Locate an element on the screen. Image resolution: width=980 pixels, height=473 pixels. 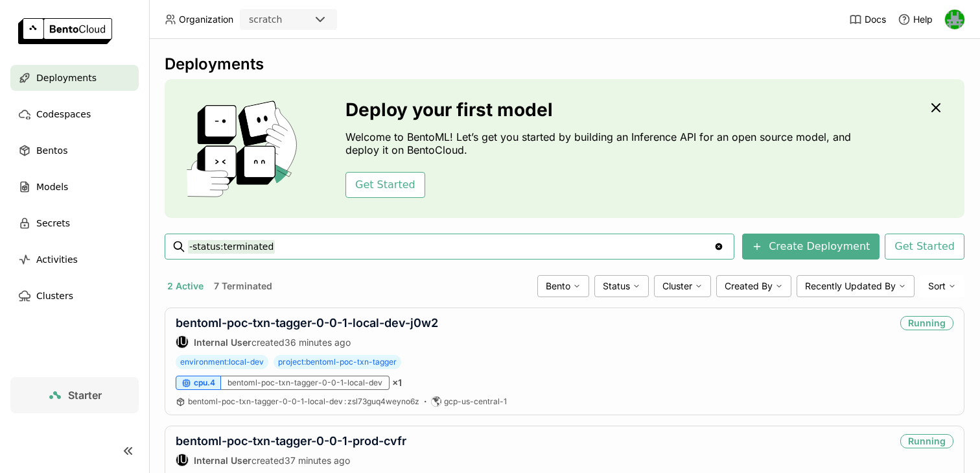
div: Cluster is located at coordinates (683, 286).